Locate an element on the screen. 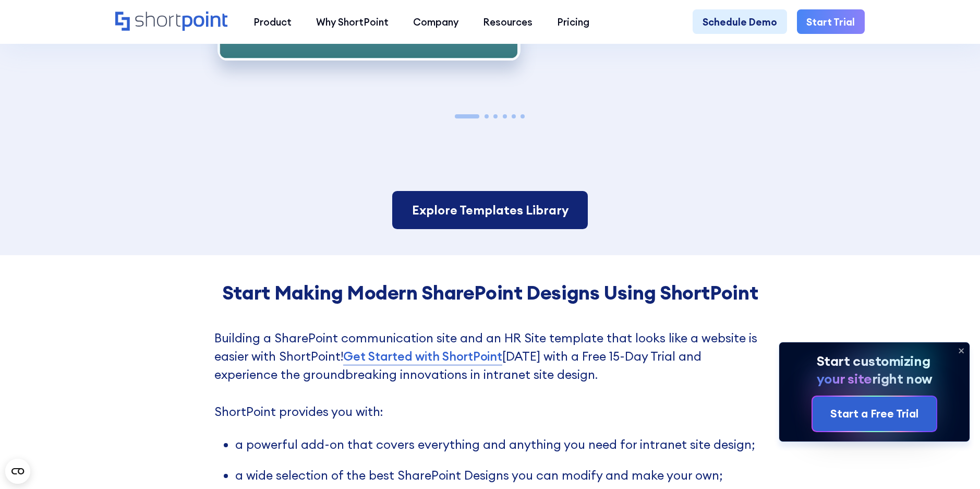  span: Go to slide 6 is located at coordinates (522, 116).